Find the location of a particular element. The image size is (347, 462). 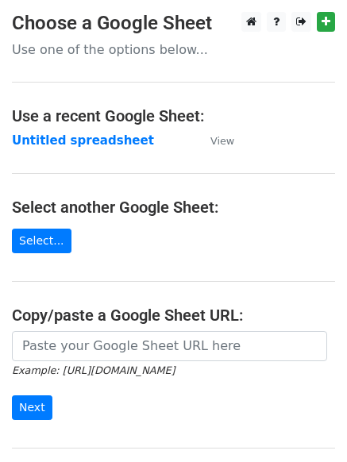

h4: Use a recent Google Sheet: is located at coordinates (173, 116).